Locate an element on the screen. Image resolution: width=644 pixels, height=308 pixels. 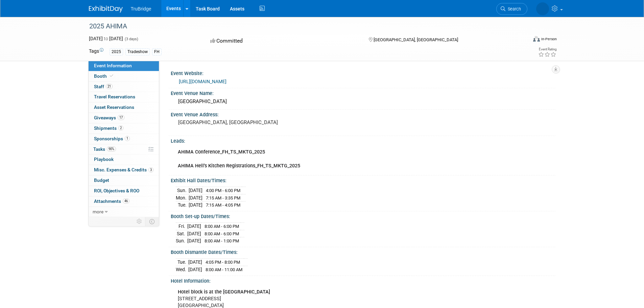
a: Event Information is located at coordinates (124, 66).